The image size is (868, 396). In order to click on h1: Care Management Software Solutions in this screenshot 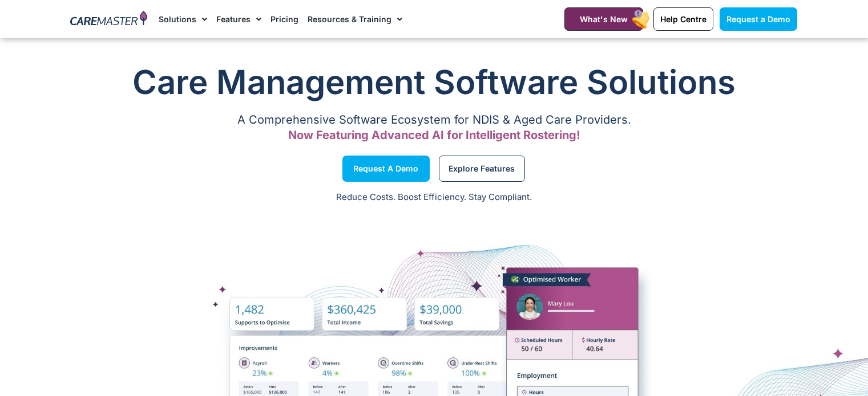, I will do `click(434, 82)`.